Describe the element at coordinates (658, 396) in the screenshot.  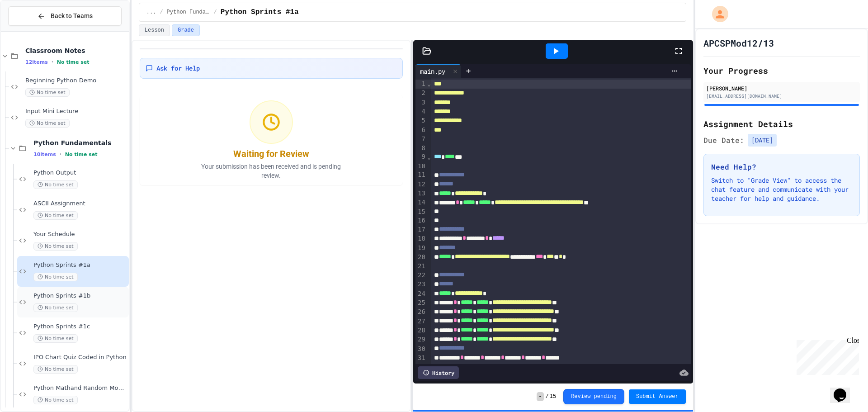
I see `span: Submit Answer` at that location.